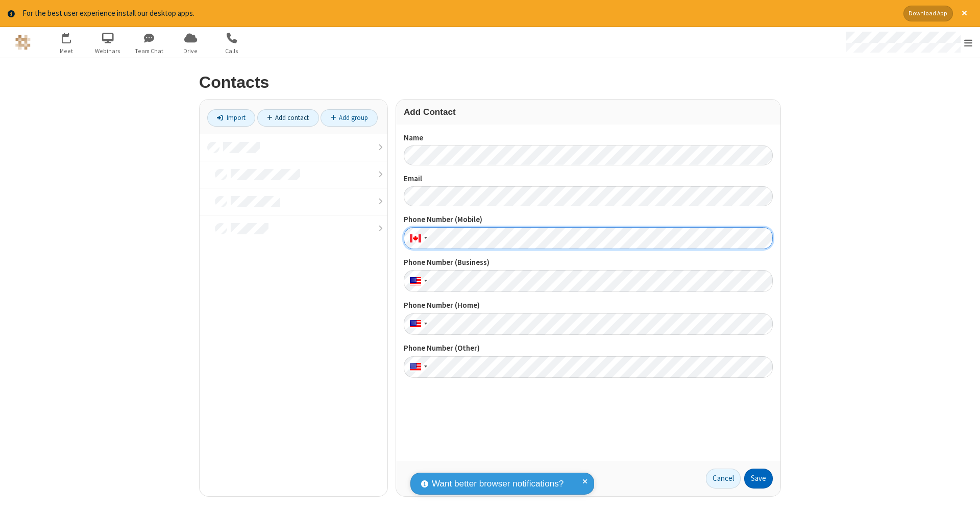  What do you see at coordinates (149, 51) in the screenshot?
I see `span: Team Chat` at bounding box center [149, 51].